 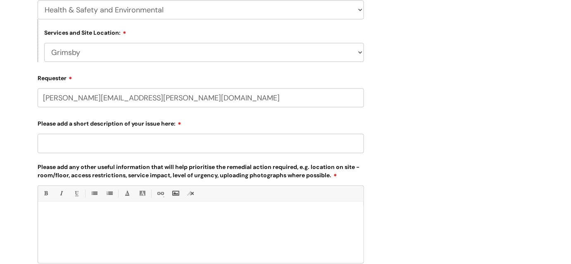 I want to click on label: Services and Site Location:, so click(x=85, y=32).